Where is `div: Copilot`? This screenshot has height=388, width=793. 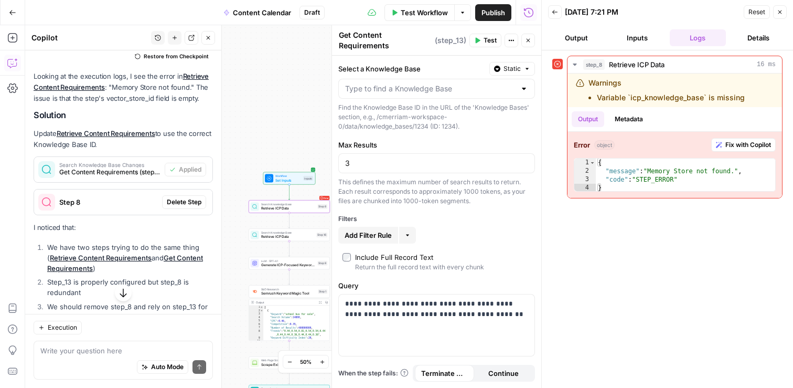 div: Copilot is located at coordinates (90, 38).